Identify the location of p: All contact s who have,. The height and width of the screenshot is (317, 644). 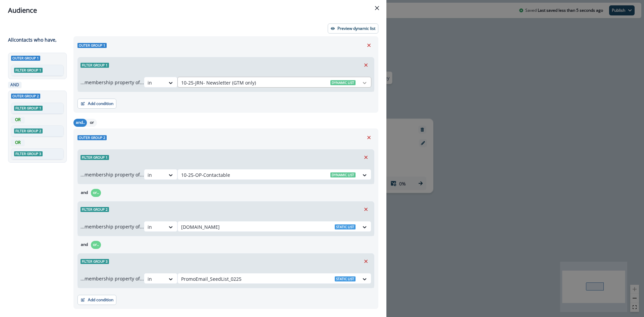
(32, 40).